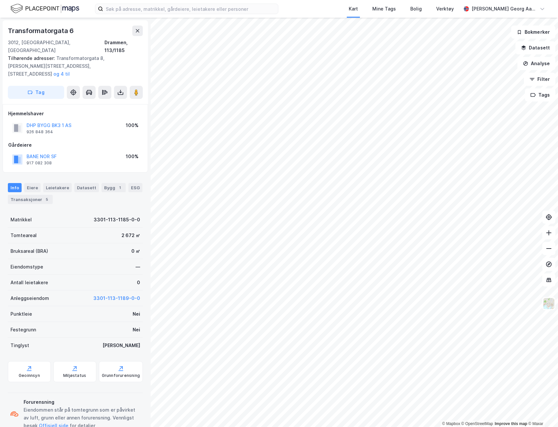 Image resolution: width=558 pixels, height=427 pixels. I want to click on img: logo.f888ab2527a4732fd821a326f86c7f29.svg, so click(45, 9).